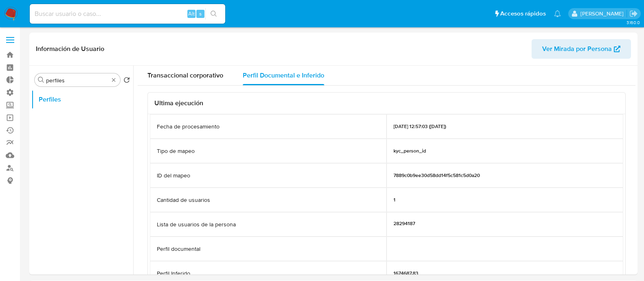 This screenshot has width=644, height=281. What do you see at coordinates (581, 49) in the screenshot?
I see `button: Ver Mirada por Persona` at bounding box center [581, 49].